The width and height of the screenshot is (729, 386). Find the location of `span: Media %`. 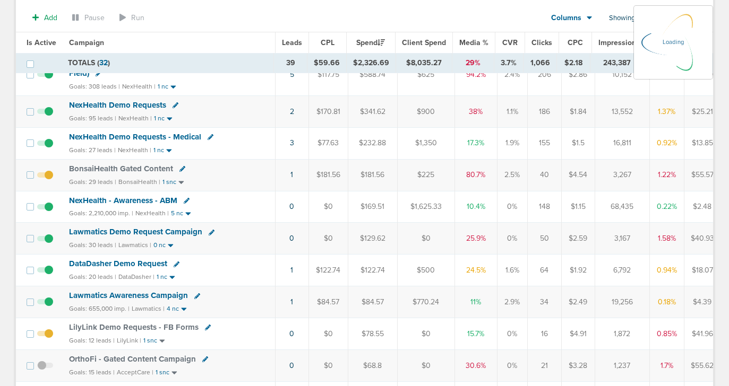

span: Media % is located at coordinates (473, 42).